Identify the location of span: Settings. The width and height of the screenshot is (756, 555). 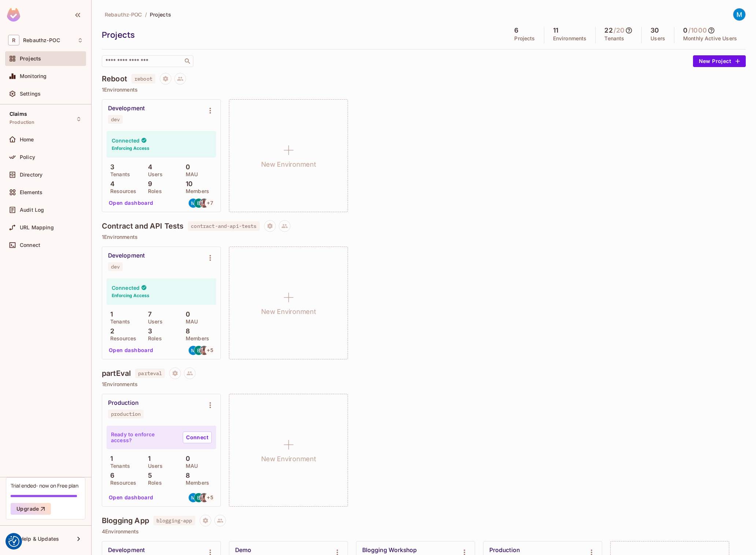
(30, 94).